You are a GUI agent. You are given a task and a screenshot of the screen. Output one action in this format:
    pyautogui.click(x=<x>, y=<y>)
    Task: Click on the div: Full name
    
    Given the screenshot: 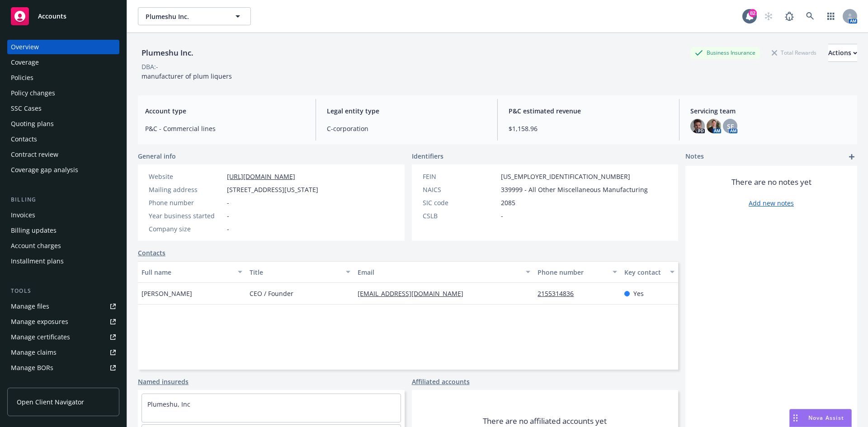 What is the action you would take?
    pyautogui.click(x=187, y=272)
    